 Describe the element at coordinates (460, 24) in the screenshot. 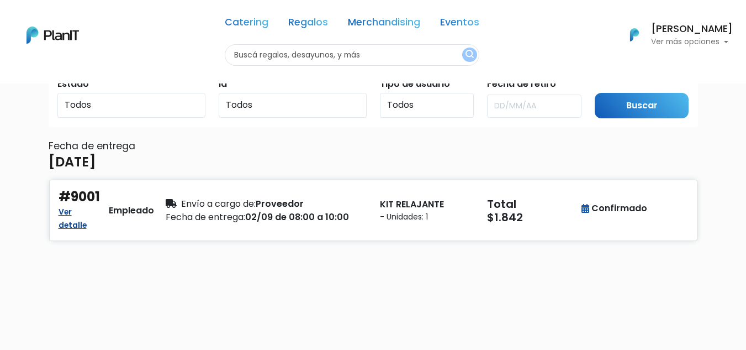

I see `a: Eventos` at that location.